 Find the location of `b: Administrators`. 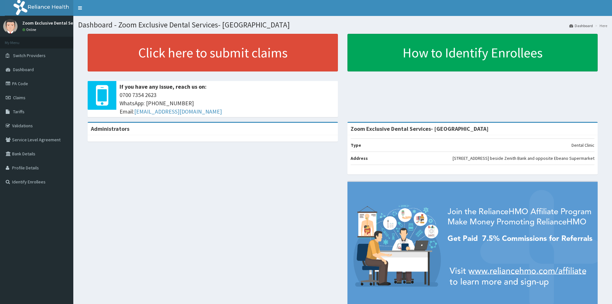

b: Administrators is located at coordinates (110, 128).